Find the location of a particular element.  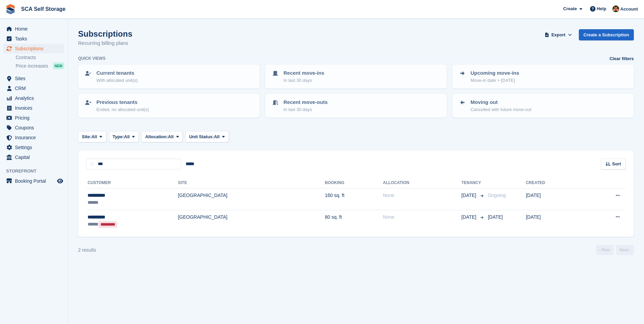

span: Sites is located at coordinates (35, 78).